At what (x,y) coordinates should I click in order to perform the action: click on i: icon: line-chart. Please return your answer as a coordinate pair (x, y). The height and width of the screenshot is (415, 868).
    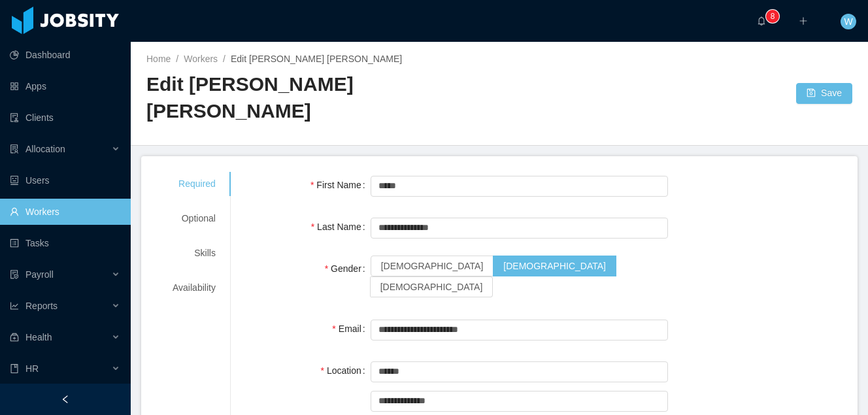
    Looking at the image, I should click on (14, 306).